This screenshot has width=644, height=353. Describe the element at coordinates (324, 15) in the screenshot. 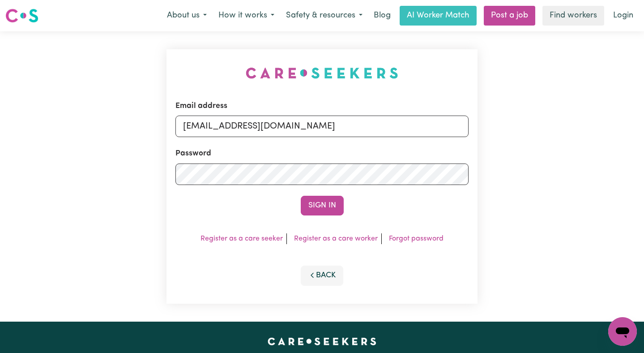

I see `button: Safety & resources` at that location.